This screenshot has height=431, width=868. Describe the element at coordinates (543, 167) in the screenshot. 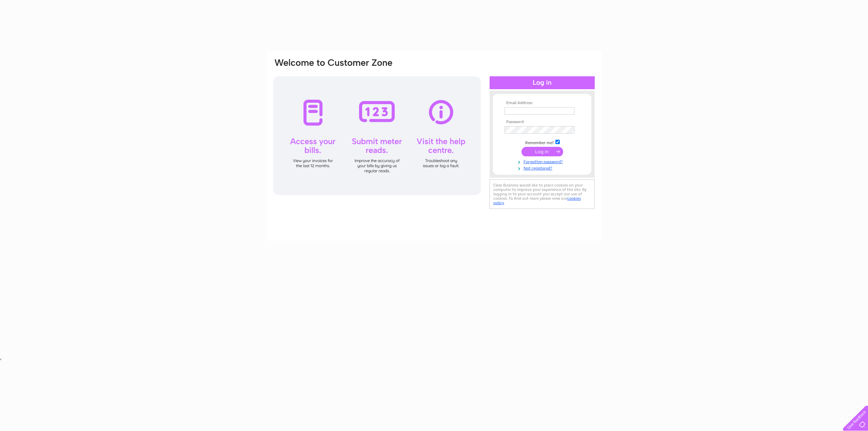

I see `a: Not registered?` at that location.